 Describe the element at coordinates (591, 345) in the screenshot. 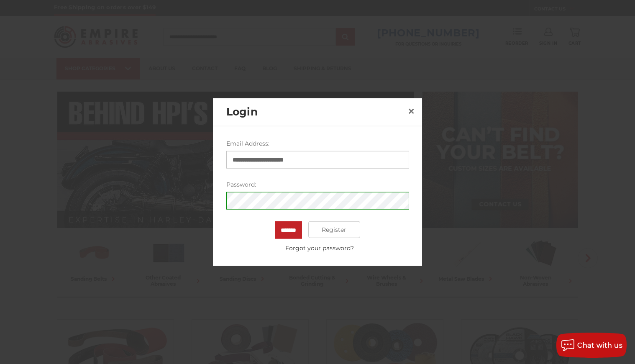

I see `button: Chat with us` at that location.